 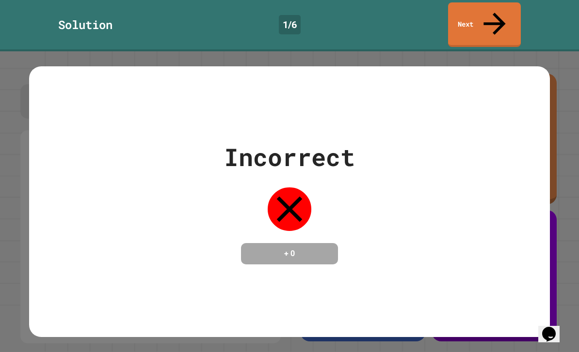 What do you see at coordinates (289, 254) in the screenshot?
I see `h4: + 0` at bounding box center [289, 254].